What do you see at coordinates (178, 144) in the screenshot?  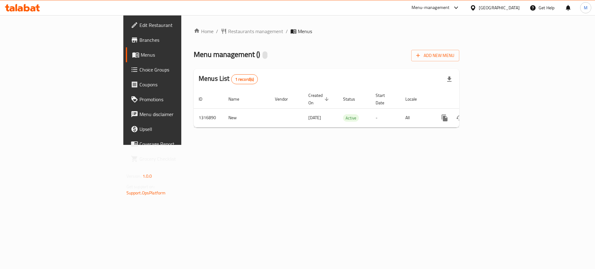 I see `span: Coverage Report` at bounding box center [178, 144].